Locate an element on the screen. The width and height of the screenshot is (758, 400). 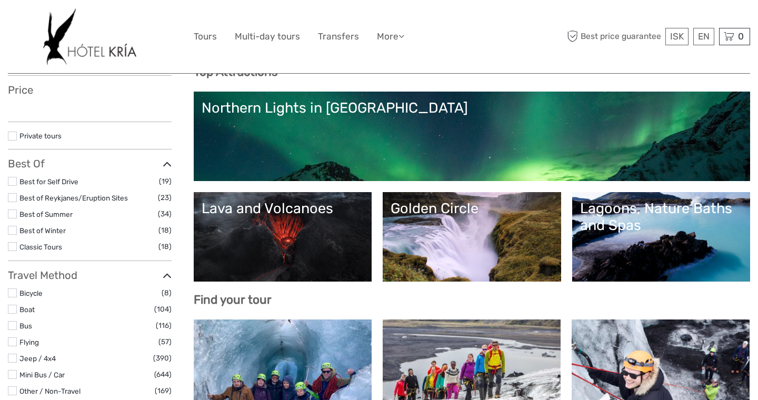
span: (116) is located at coordinates (164, 325).